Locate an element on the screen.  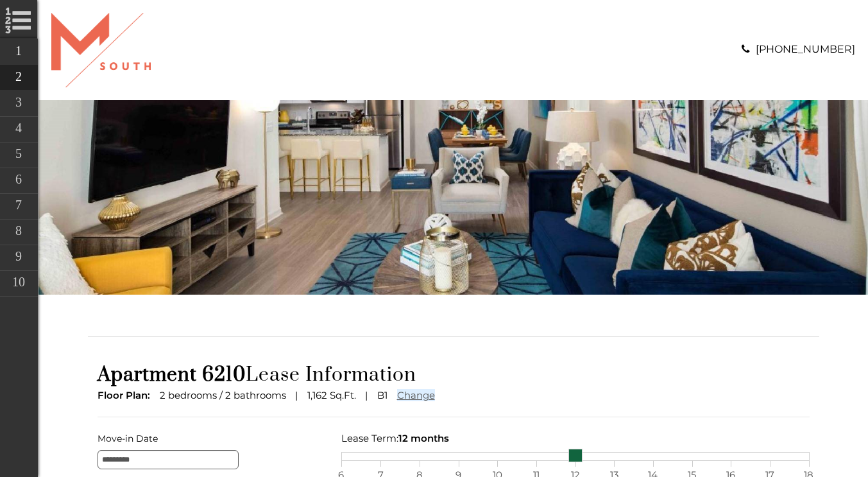
a: Logo is located at coordinates (101, 49).